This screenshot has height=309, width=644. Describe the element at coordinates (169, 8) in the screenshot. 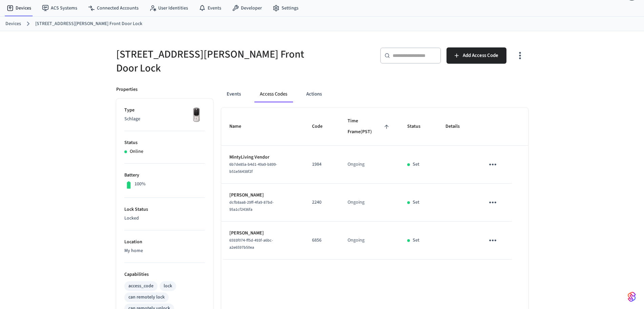

I see `a: User Identities` at that location.